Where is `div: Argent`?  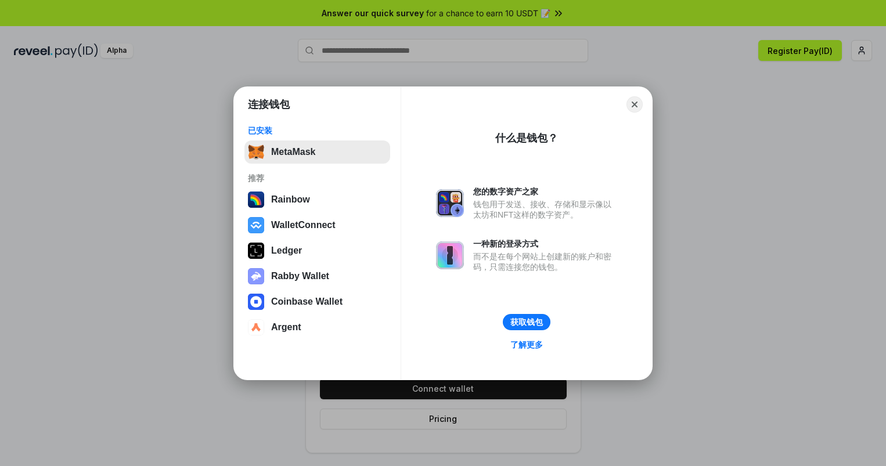
div: Argent is located at coordinates (286, 328).